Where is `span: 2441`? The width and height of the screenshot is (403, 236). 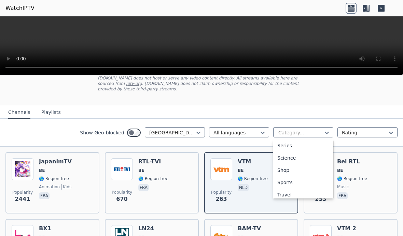 span: 2441 is located at coordinates (23, 199).